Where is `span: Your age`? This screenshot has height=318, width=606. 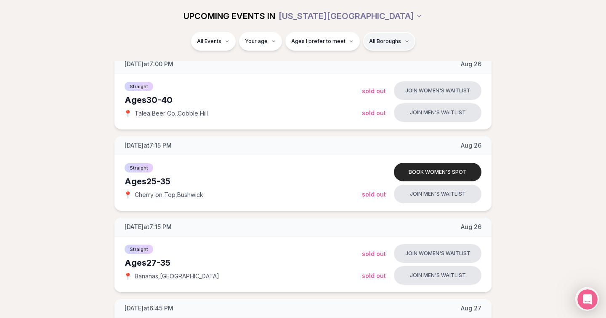 span: Your age is located at coordinates (256, 41).